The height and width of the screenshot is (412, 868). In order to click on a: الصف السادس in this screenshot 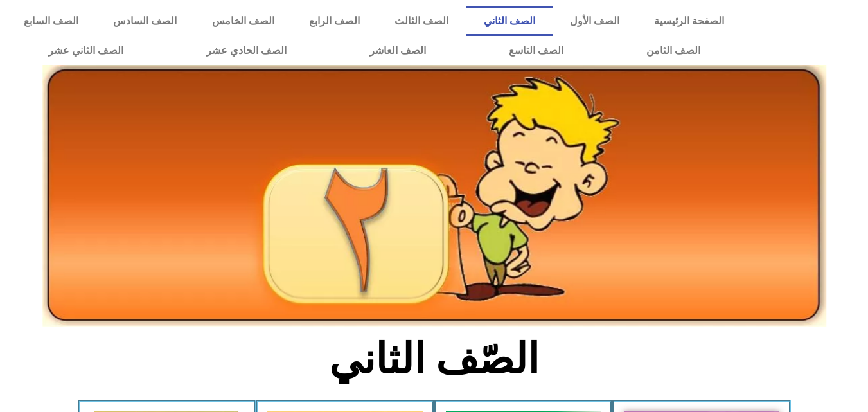, I will do `click(145, 21)`.